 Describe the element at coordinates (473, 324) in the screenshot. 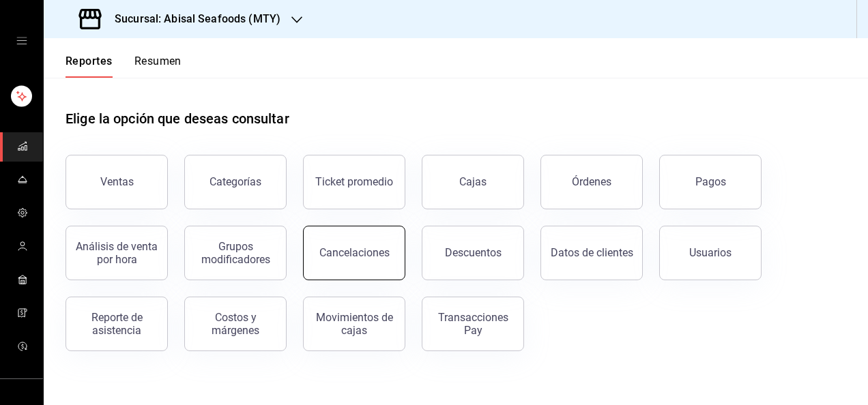

I see `button: Transacciones Pay` at that location.